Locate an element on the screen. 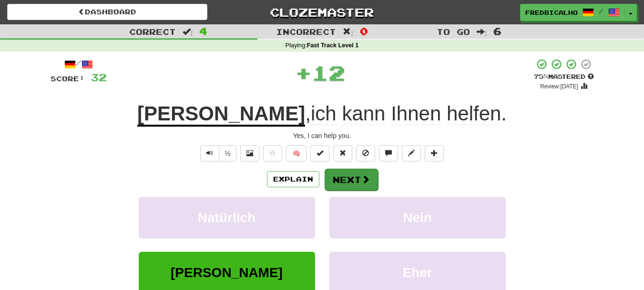  span: Eher is located at coordinates (417, 272).